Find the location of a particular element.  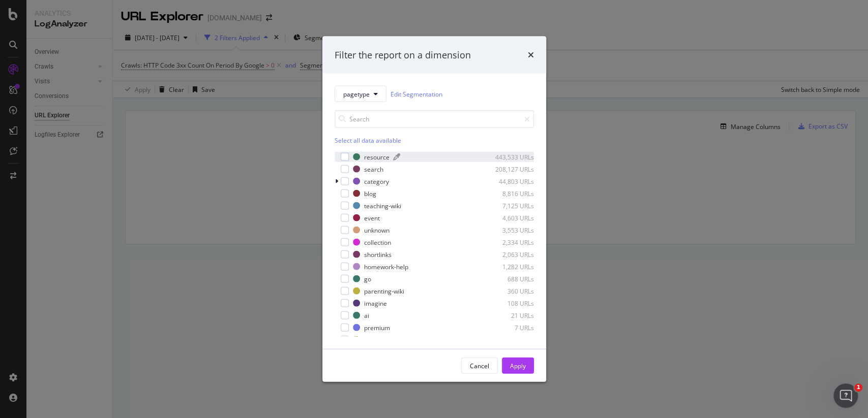

div: 2,063 URLs is located at coordinates (509, 254).